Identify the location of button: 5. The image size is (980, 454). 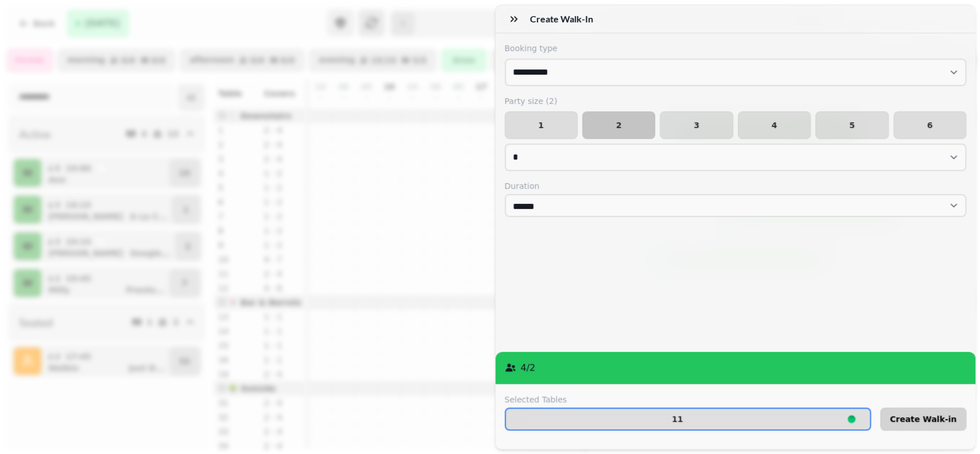
(851, 125).